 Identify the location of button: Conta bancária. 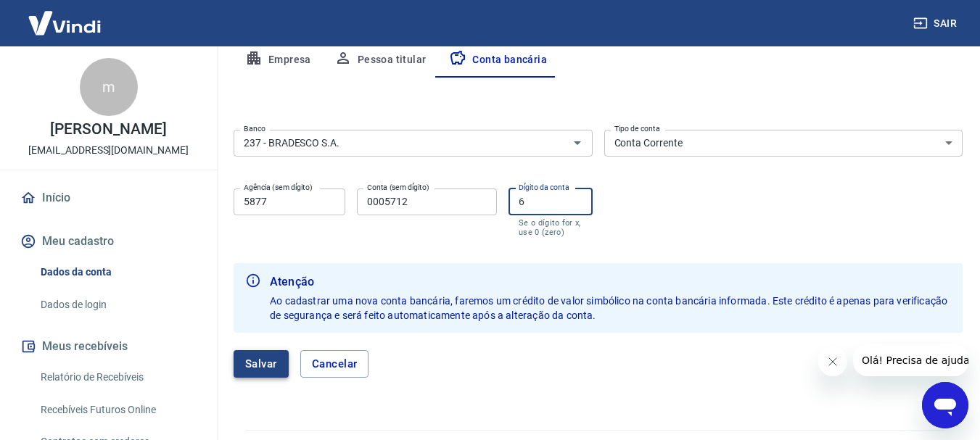
(498, 60).